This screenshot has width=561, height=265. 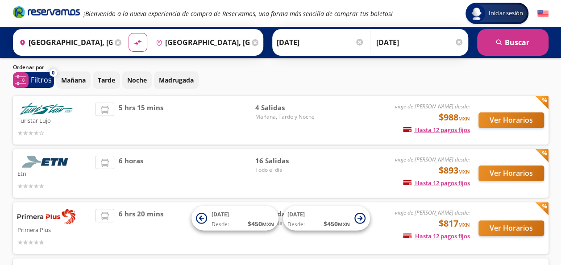 What do you see at coordinates (201, 42) in the screenshot?
I see `input: Buscar Destino` at bounding box center [201, 42].